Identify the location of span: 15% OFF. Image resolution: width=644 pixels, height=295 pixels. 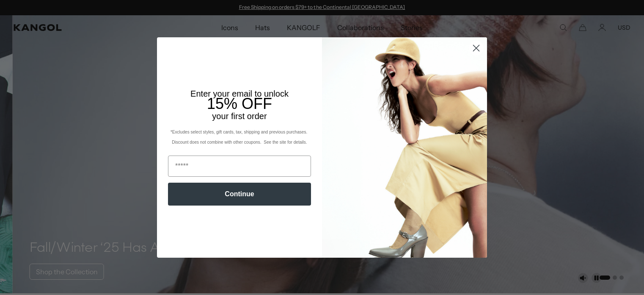
(240, 103).